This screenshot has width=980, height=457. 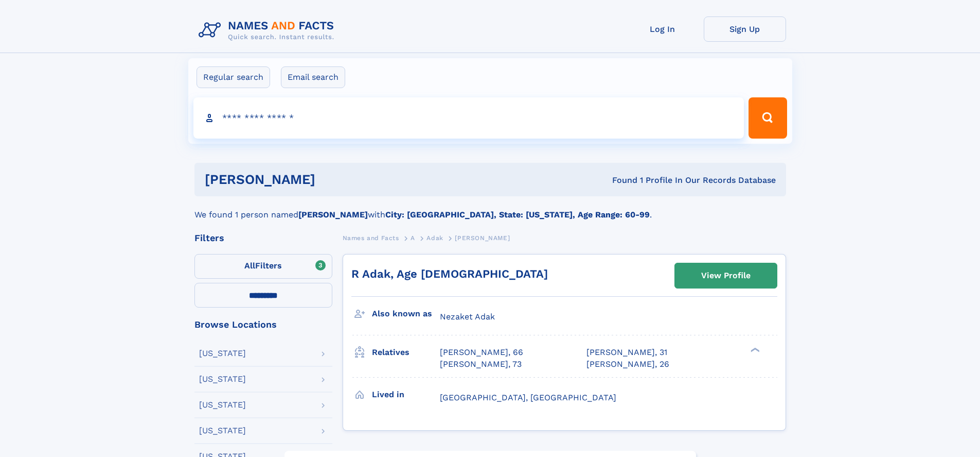 I want to click on a: Names and Facts, so click(x=371, y=238).